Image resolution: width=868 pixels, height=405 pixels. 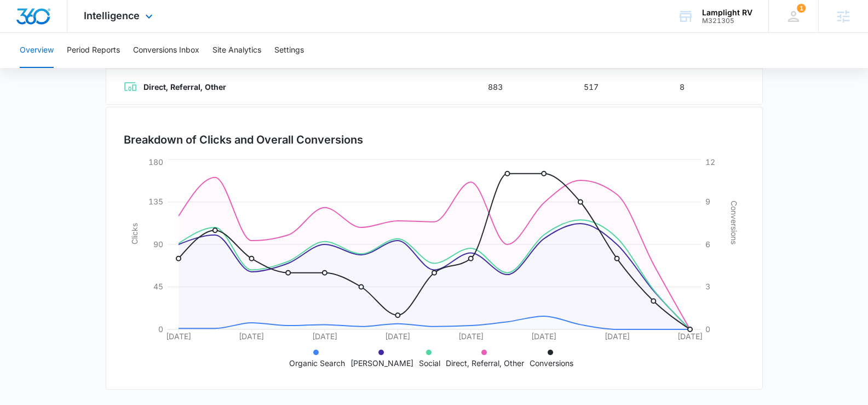 What do you see at coordinates (707, 201) in the screenshot?
I see `tspan: 9` at bounding box center [707, 201].